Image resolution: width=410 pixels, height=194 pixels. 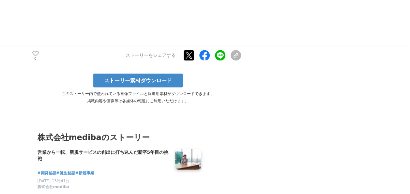 I want to click on a: #新規事業, so click(x=85, y=173).